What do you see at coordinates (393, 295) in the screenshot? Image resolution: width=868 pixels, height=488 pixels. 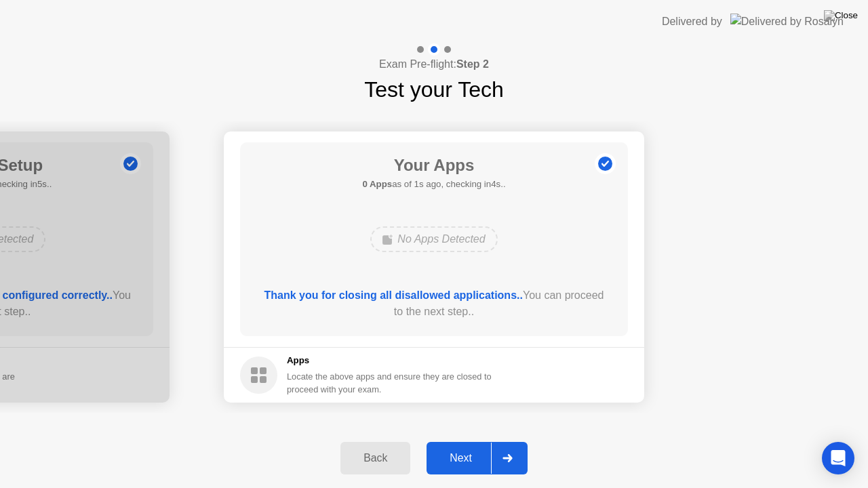 I see `b: Thank you for closing all disallowed applications..` at bounding box center [393, 295].